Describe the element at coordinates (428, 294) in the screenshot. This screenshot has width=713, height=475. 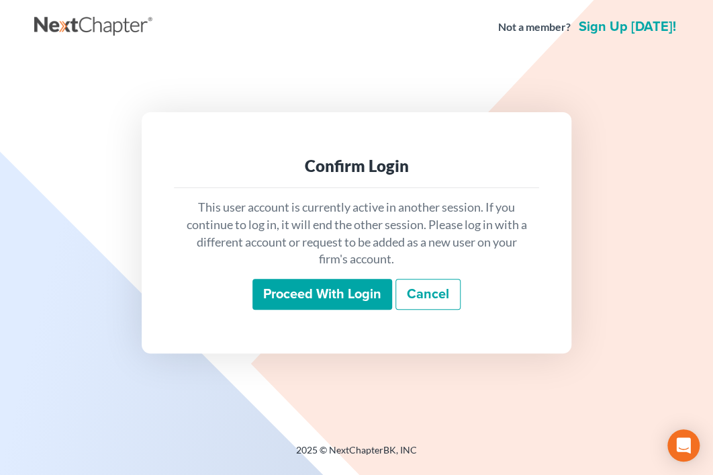
I see `a: Cancel` at that location.